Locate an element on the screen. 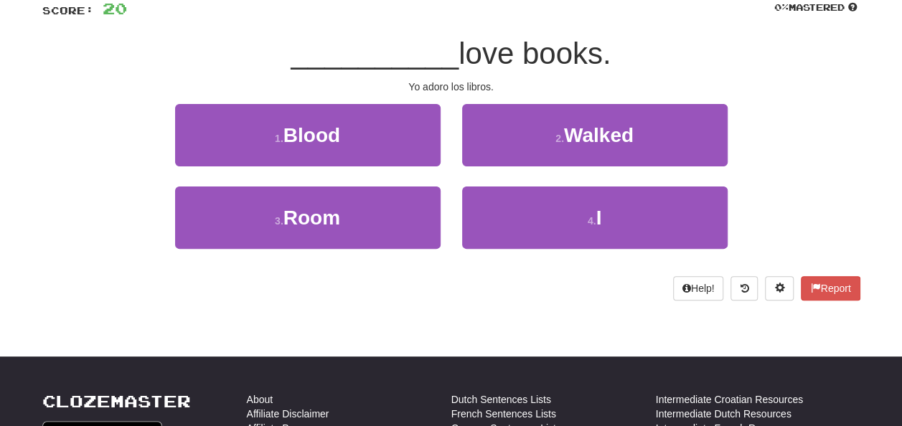  span: Room is located at coordinates (312, 218).